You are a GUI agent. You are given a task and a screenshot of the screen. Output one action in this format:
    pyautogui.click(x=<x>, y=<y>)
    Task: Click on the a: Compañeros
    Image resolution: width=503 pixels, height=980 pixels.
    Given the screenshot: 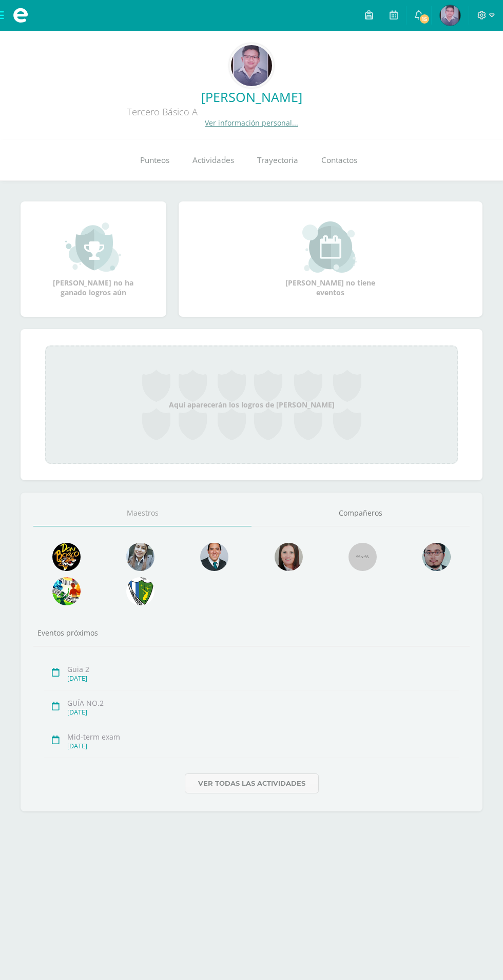 What is the action you would take?
    pyautogui.click(x=360, y=513)
    